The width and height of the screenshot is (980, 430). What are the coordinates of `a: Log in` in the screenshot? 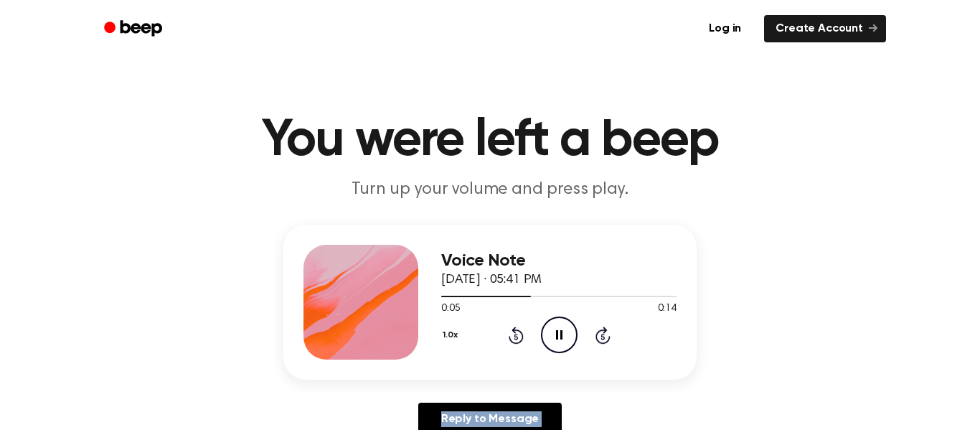 It's located at (724, 29).